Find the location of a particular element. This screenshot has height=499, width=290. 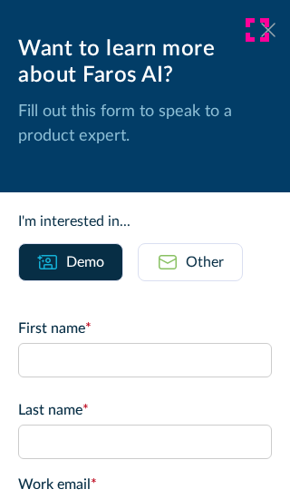

label: Work email is located at coordinates (145, 484).